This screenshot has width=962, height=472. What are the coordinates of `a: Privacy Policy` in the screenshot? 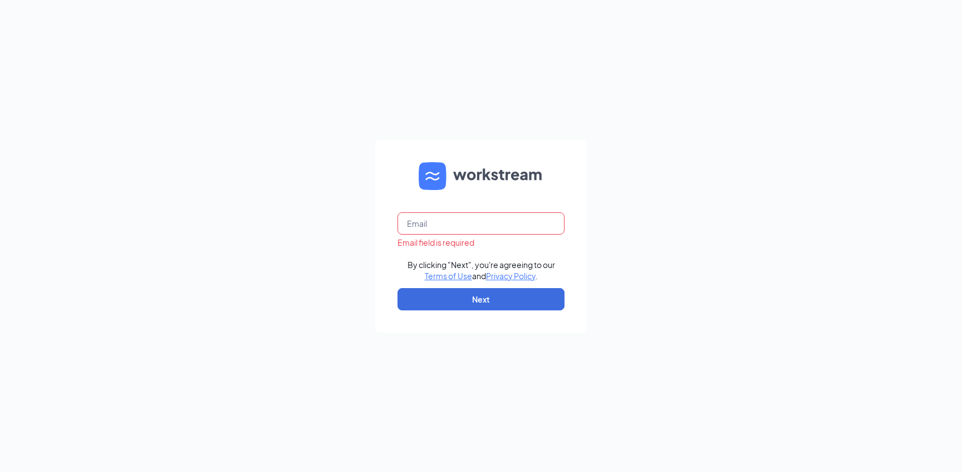 It's located at (511, 276).